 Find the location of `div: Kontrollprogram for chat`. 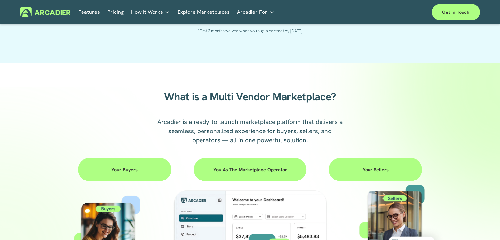

div: Kontrollprogram for chat is located at coordinates (483, 224).